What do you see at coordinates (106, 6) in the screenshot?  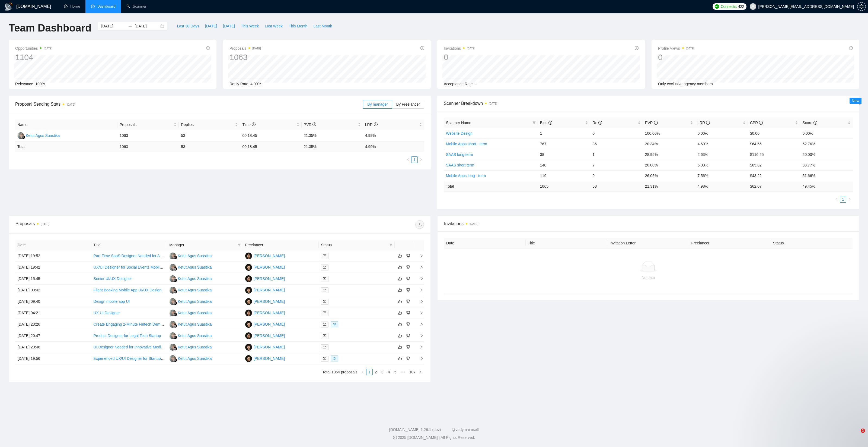 I see `span: Dashboard` at bounding box center [106, 6].